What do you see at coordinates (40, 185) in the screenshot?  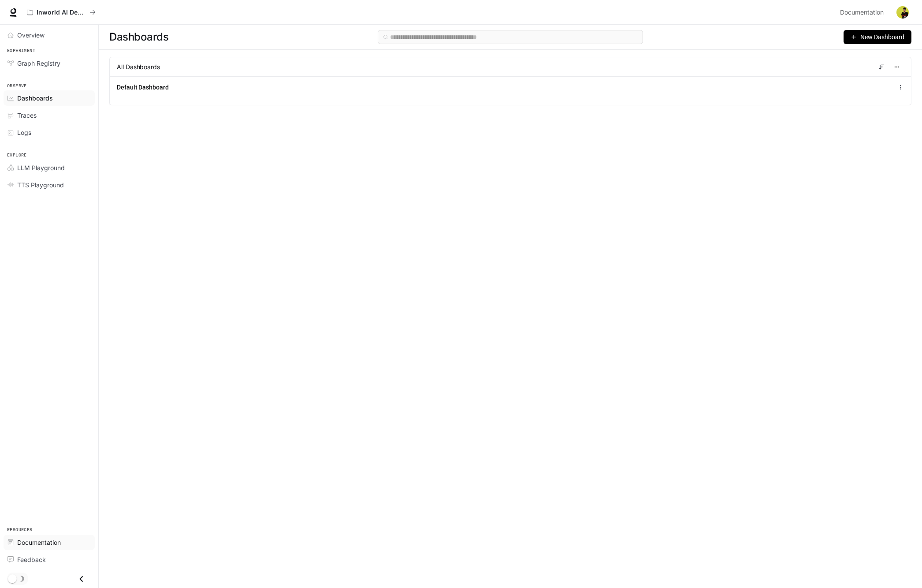 I see `span: TTS Playground` at bounding box center [40, 185].